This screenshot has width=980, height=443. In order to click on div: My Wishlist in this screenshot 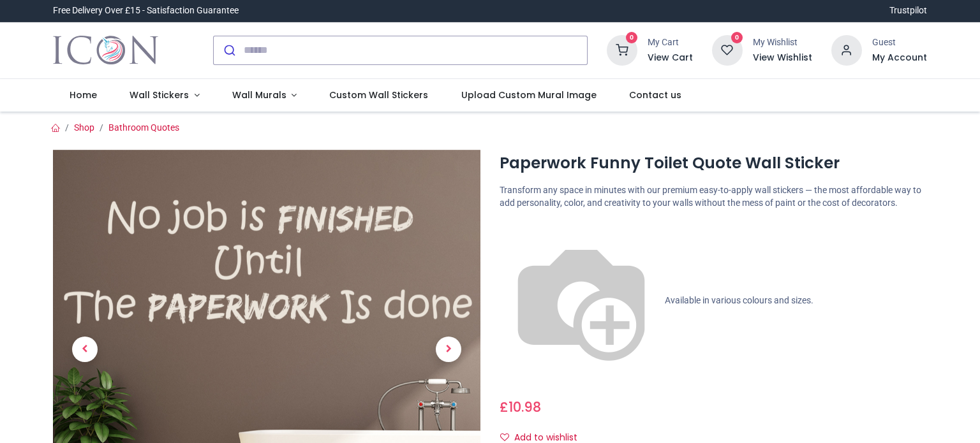, I will do `click(782, 43)`.